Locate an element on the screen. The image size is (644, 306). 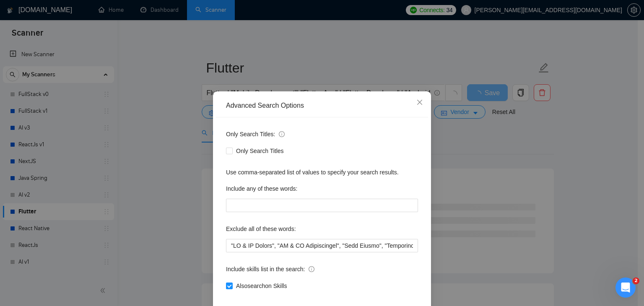
div: Use comma-separated list of values to specify your search results. is located at coordinates (322, 172).